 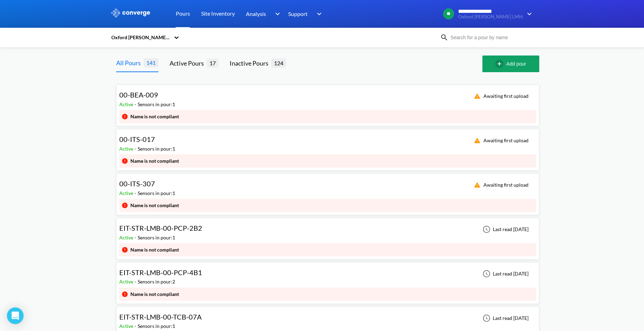 I want to click on span: 00-ITS-017, so click(x=137, y=139).